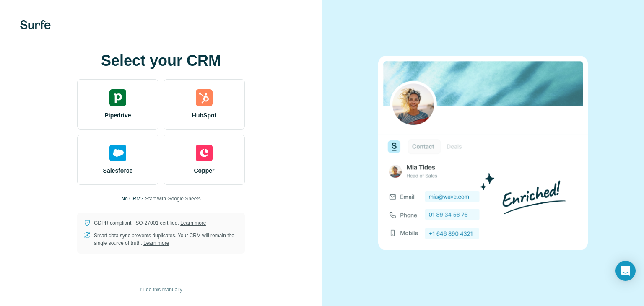 This screenshot has height=306, width=644. What do you see at coordinates (132, 199) in the screenshot?
I see `p: No CRM?` at bounding box center [132, 199].